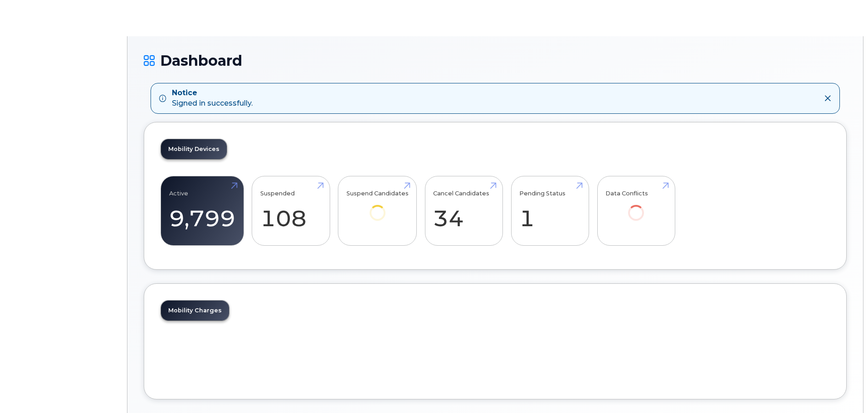 Image resolution: width=868 pixels, height=413 pixels. What do you see at coordinates (194, 149) in the screenshot?
I see `a: Mobility Devices` at bounding box center [194, 149].